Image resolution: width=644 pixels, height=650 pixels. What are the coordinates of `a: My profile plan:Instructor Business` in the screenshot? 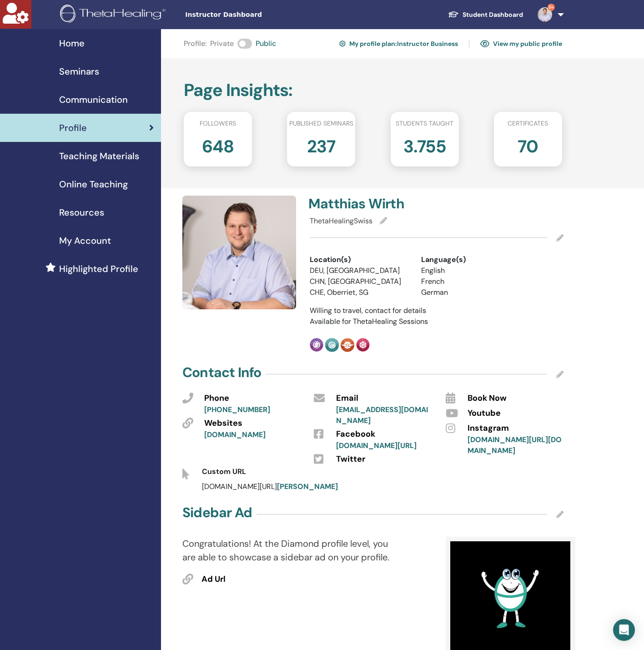 It's located at (399, 44).